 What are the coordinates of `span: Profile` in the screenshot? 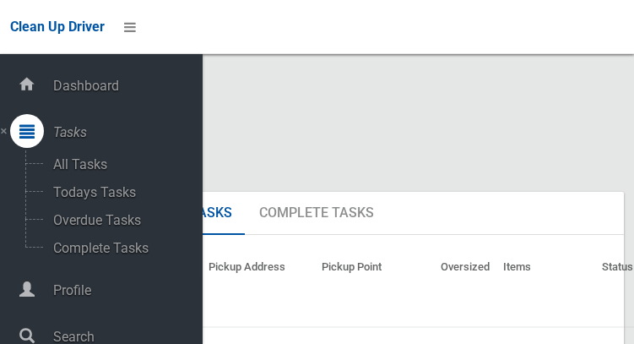 It's located at (125, 290).